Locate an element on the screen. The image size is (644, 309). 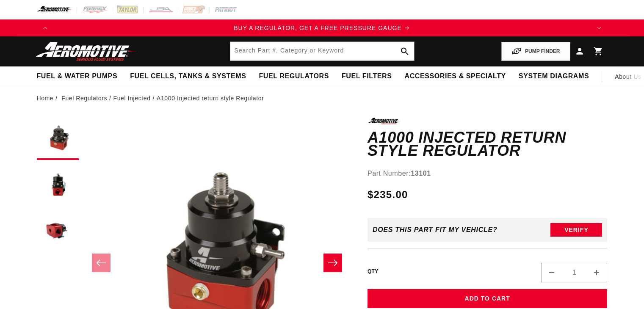
div: Announcement is located at coordinates (322, 28).